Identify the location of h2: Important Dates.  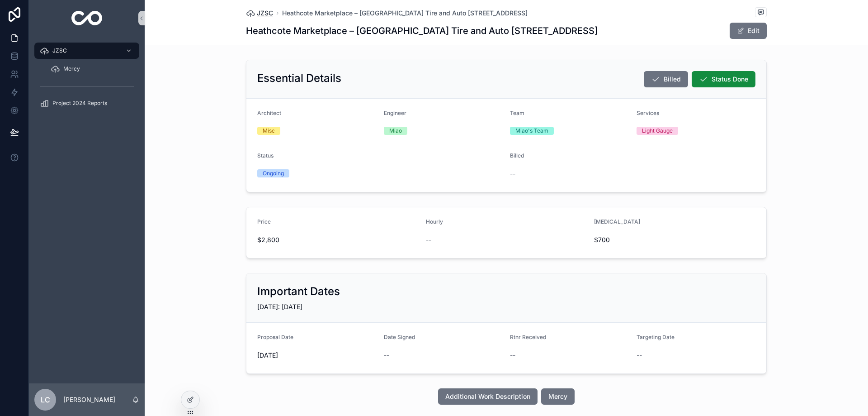
(298, 291).